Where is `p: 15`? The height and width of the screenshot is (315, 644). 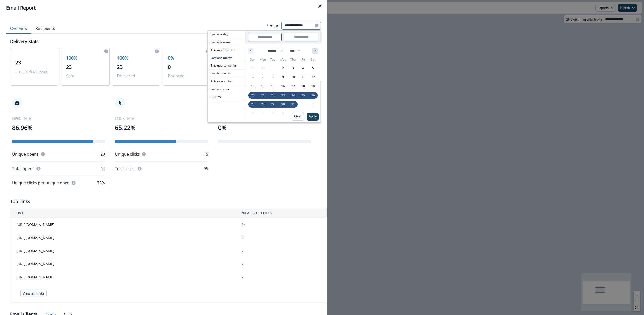 p: 15 is located at coordinates (206, 154).